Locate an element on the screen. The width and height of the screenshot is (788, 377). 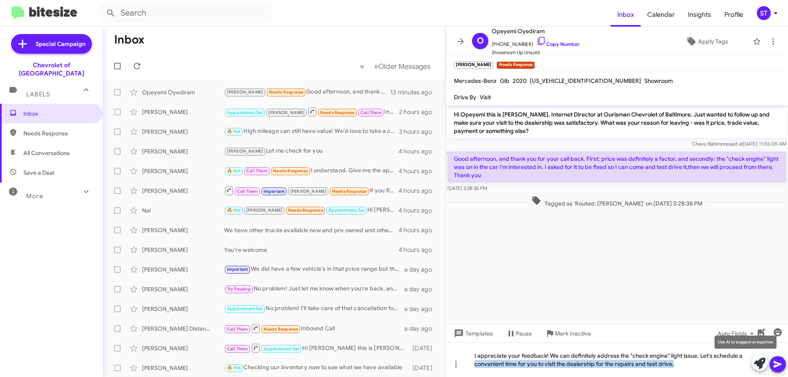
p: Good afternoon, and thank you for your call back. First: price was definitely a factor, and secon... is located at coordinates (617, 167).